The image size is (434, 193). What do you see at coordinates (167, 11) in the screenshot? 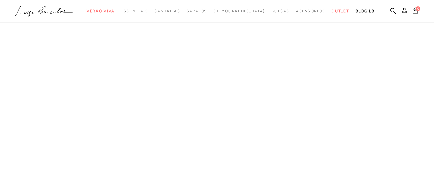
I see `span: Sandálias` at bounding box center [167, 11].